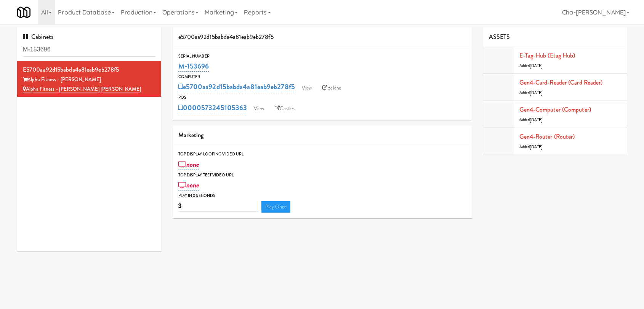 This screenshot has height=309, width=644. I want to click on a: Balena, so click(332, 88).